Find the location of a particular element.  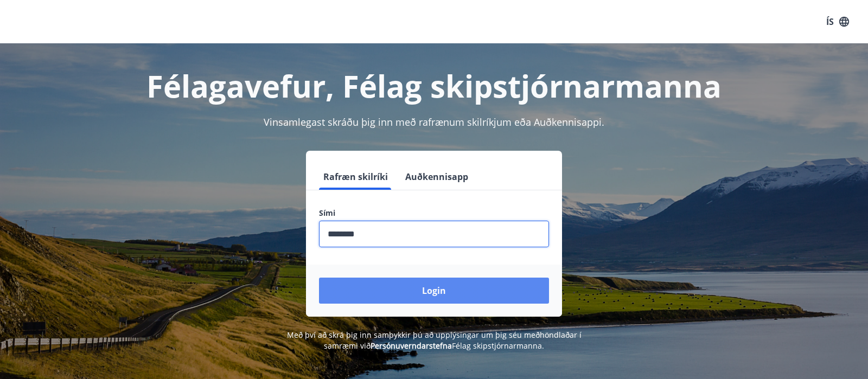

button: Auðkennisapp is located at coordinates (437, 177).